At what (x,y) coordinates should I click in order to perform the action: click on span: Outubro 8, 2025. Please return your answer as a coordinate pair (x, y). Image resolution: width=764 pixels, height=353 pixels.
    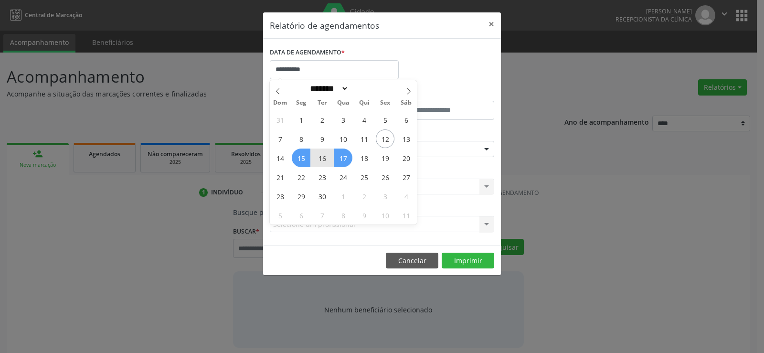
    Looking at the image, I should click on (343, 215).